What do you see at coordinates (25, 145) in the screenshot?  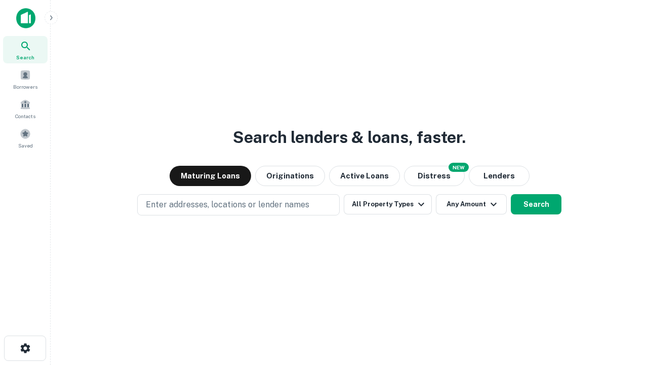 I see `span: Saved` at bounding box center [25, 145].